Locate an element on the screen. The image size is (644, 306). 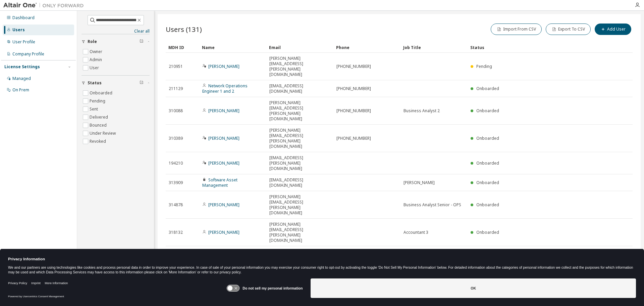
div: Users is located at coordinates (19, 30).